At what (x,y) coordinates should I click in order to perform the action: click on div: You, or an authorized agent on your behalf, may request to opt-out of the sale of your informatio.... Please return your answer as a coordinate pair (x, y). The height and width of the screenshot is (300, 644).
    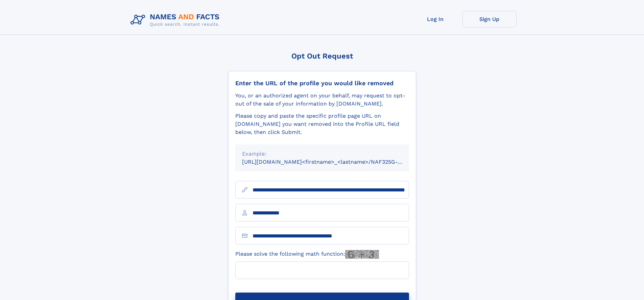
    Looking at the image, I should click on (322, 100).